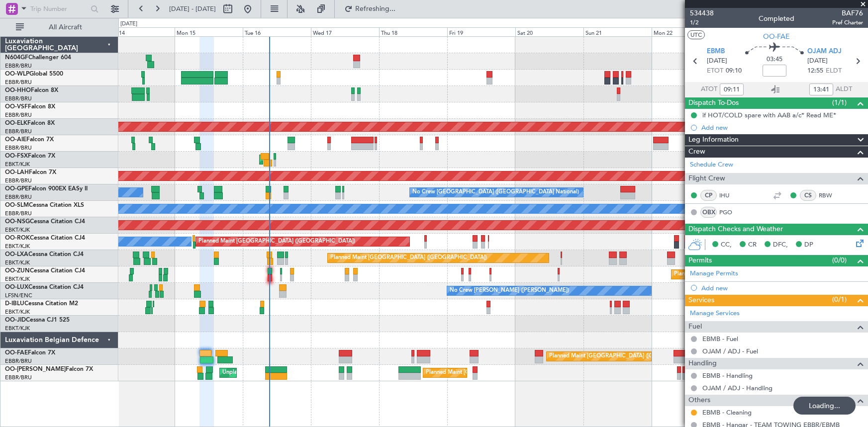  I want to click on a: EBMB - Handling, so click(727, 376).